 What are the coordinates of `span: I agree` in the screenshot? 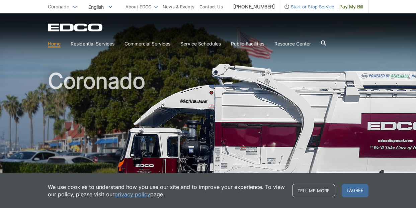 It's located at (355, 191).